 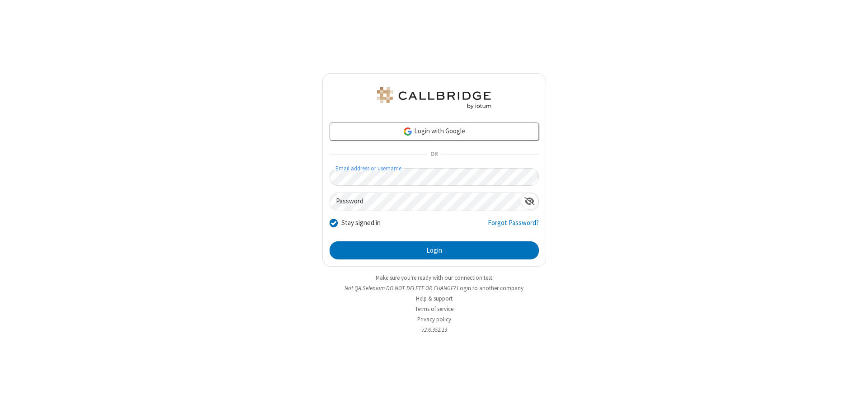 What do you see at coordinates (434, 177) in the screenshot?
I see `input: Email address or username` at bounding box center [434, 177].